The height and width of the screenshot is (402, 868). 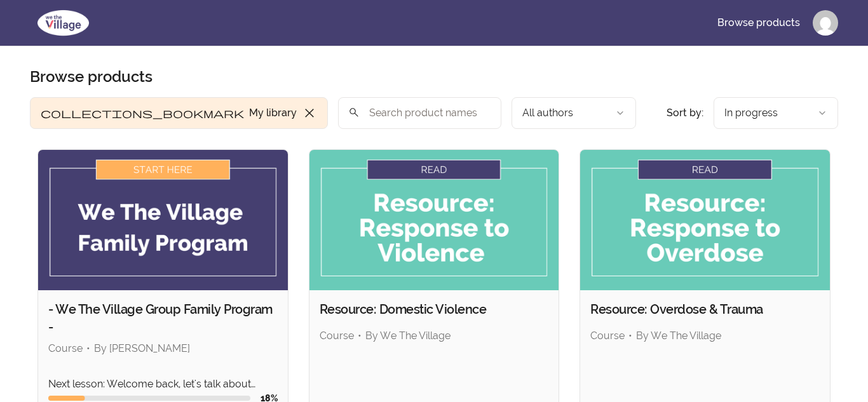 I want to click on a: Browse products, so click(x=758, y=23).